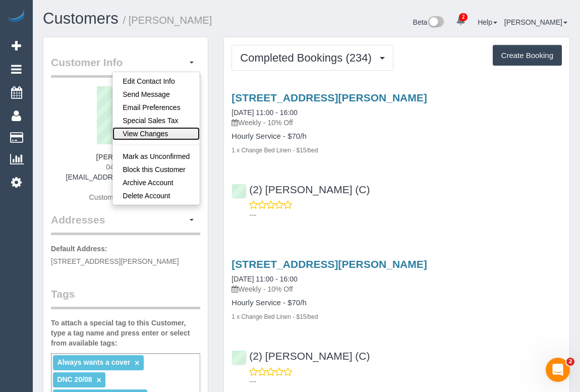 This screenshot has height=392, width=580. I want to click on legend: Tags, so click(126, 298).